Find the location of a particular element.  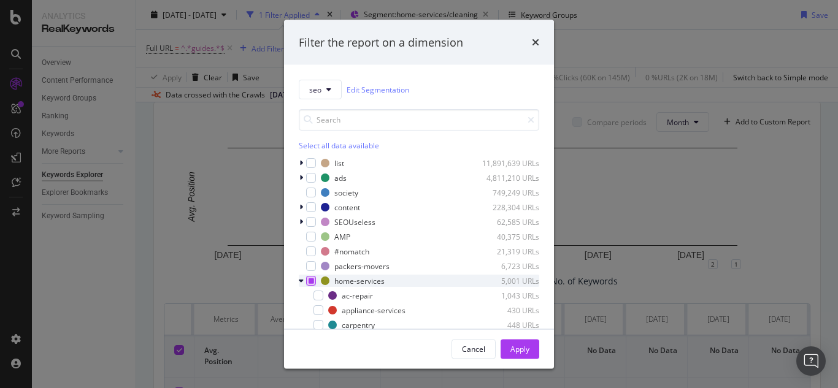

div: Select all data available is located at coordinates (419, 145).